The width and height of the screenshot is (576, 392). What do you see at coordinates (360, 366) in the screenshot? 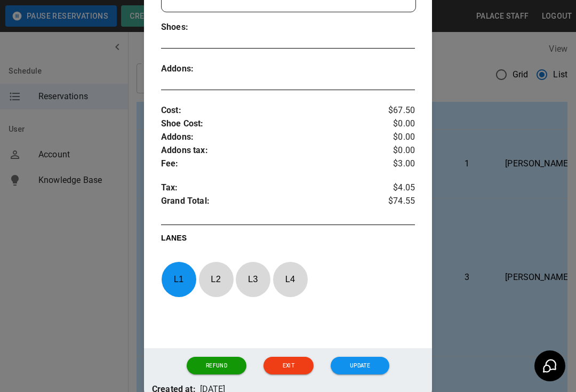
I see `button: Update` at bounding box center [360, 366].